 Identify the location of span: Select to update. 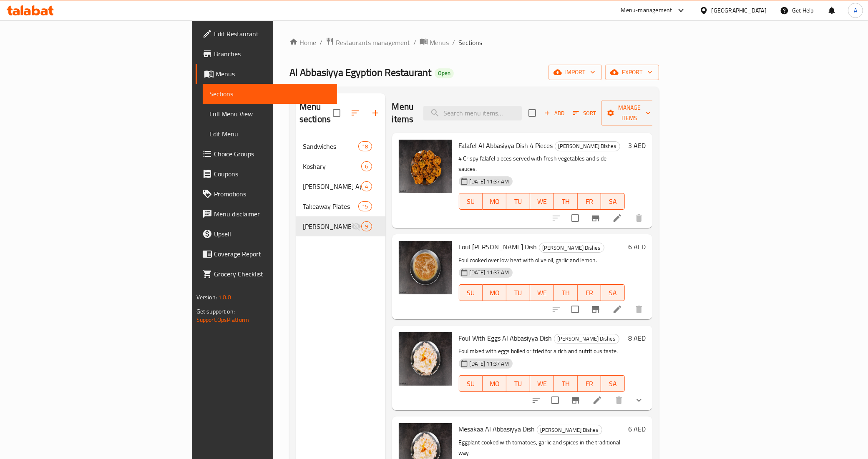
(575, 310).